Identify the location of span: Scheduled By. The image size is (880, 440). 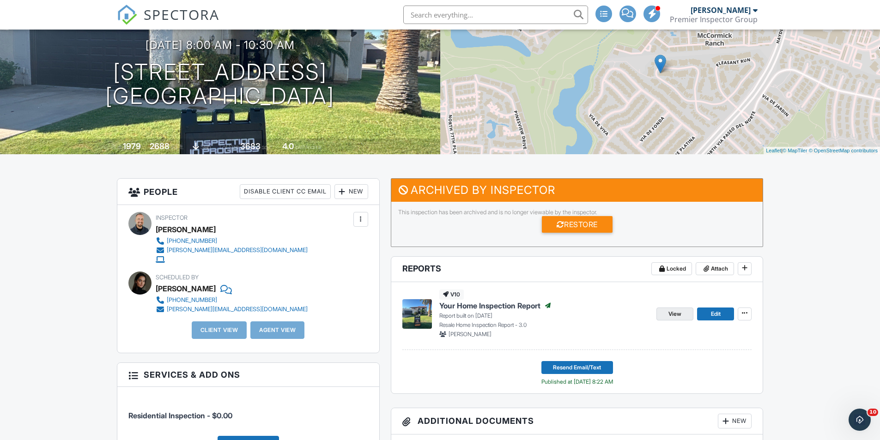
(177, 277).